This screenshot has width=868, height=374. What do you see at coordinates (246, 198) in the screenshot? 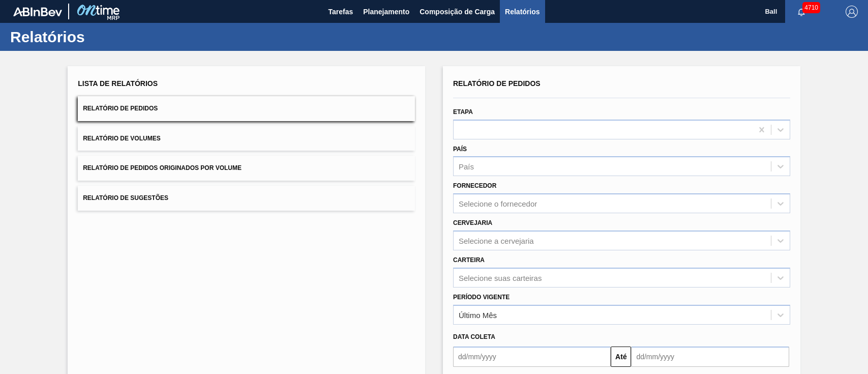
I see `button: Relatório de Sugestões` at bounding box center [246, 198].